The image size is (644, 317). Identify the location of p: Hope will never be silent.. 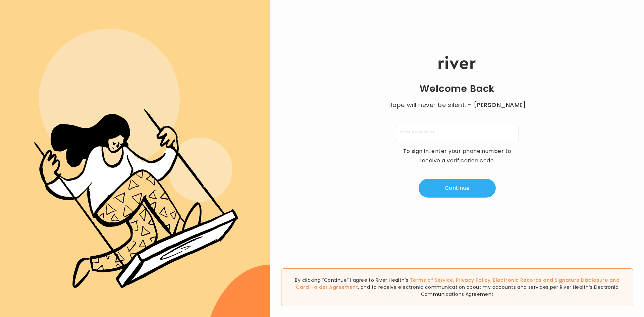
(457, 105).